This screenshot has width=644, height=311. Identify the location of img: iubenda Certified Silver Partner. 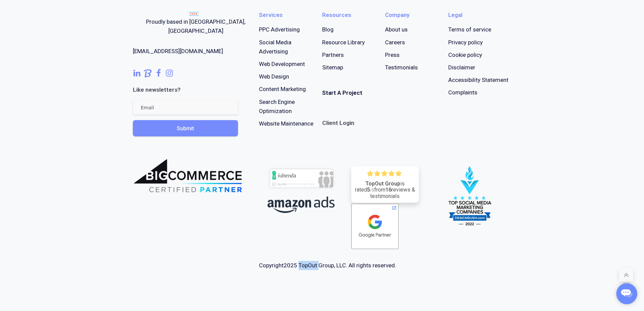
(301, 178).